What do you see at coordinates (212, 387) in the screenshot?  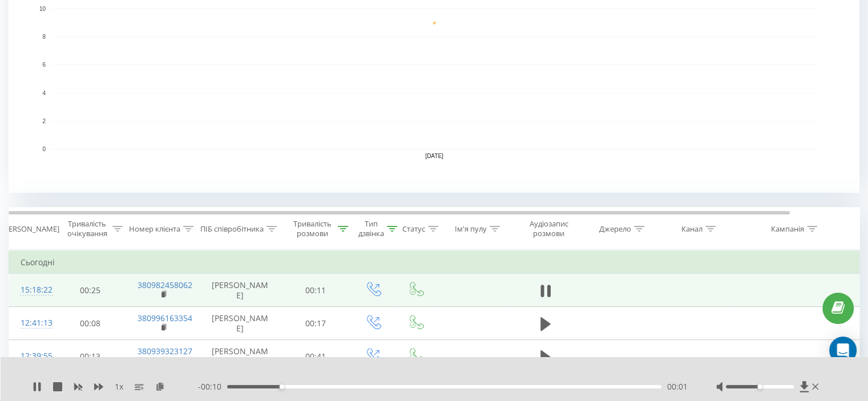 I see `span: - 00:10` at bounding box center [212, 387].